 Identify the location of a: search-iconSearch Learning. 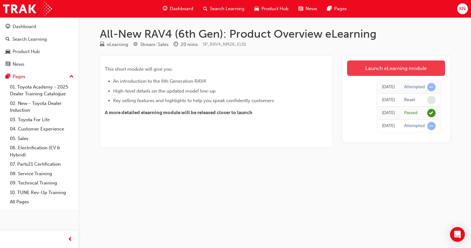
(224, 9).